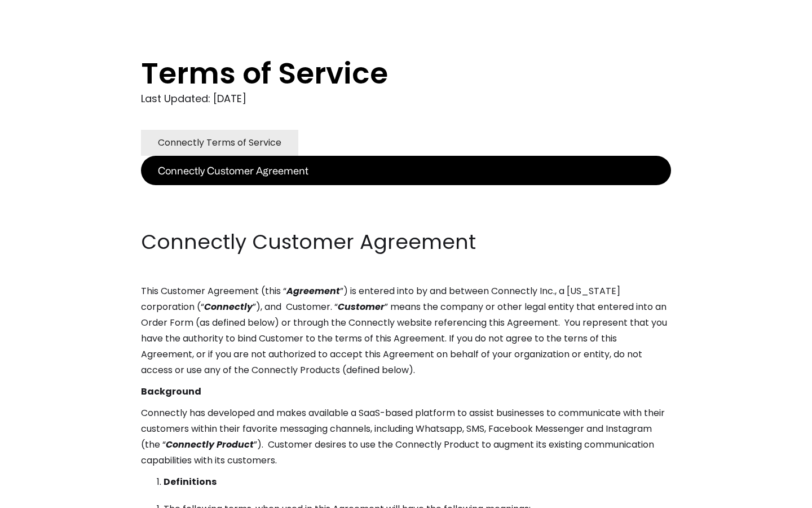 The image size is (812, 508). I want to click on strong: Definitions, so click(190, 482).